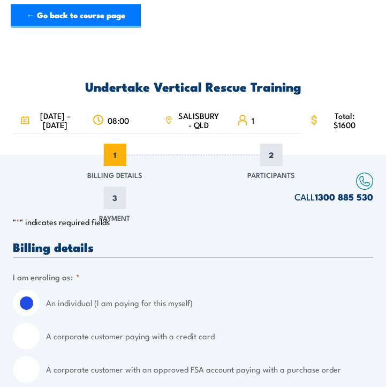 This screenshot has height=387, width=386. Describe the element at coordinates (193, 247) in the screenshot. I see `h3: Billing details` at that location.